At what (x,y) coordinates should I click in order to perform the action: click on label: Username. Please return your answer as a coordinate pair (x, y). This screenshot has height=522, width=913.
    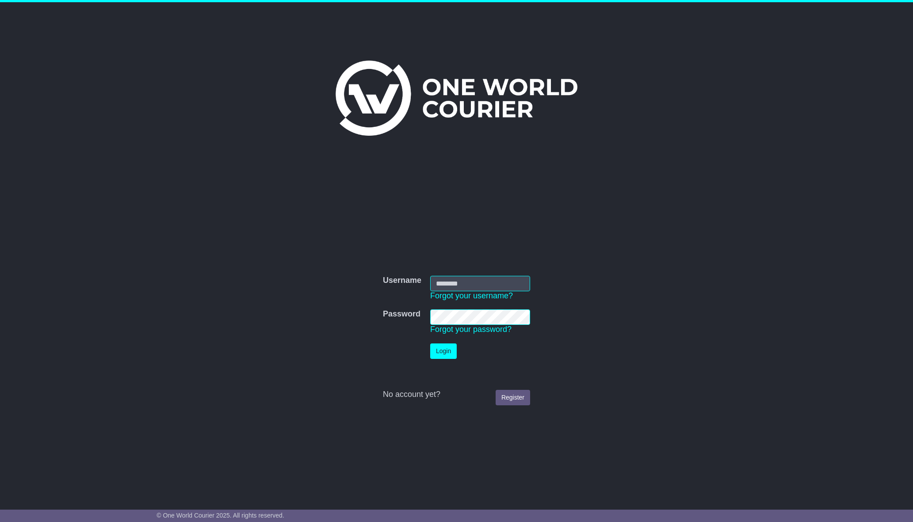
    Looking at the image, I should click on (402, 281).